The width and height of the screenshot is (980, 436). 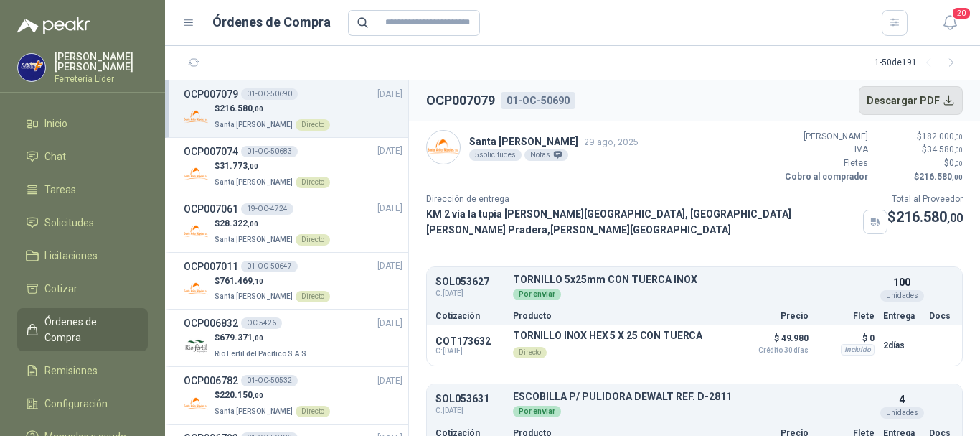 What do you see at coordinates (925, 198) in the screenshot?
I see `p: Total al Proveedor` at bounding box center [925, 198].